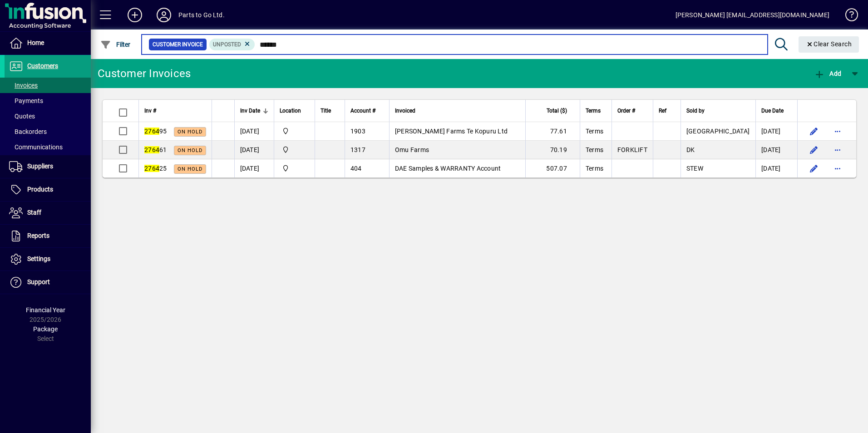 Image resolution: width=868 pixels, height=433 pixels. What do you see at coordinates (150, 110) in the screenshot?
I see `span: Inv #` at bounding box center [150, 110].